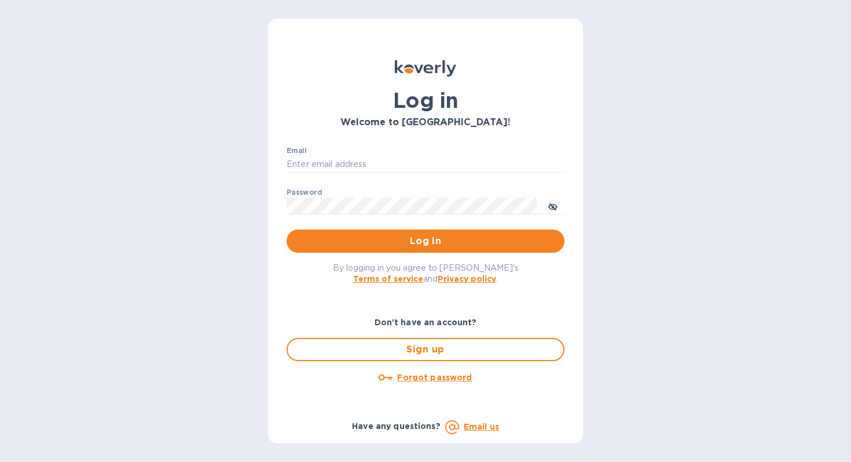 Image resolution: width=851 pixels, height=462 pixels. What do you see at coordinates (388, 279) in the screenshot?
I see `b: Terms of service` at bounding box center [388, 279].